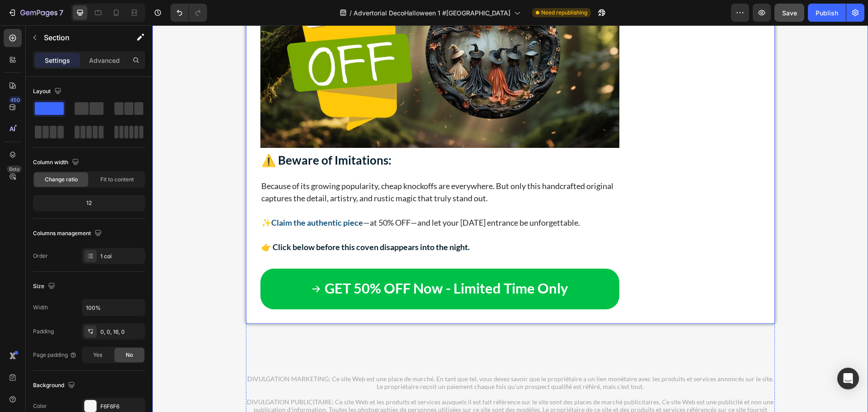  What do you see at coordinates (213, 221) in the screenshot?
I see `strong: 👉 Click below before this coven disappears into the night.` at bounding box center [213, 221].